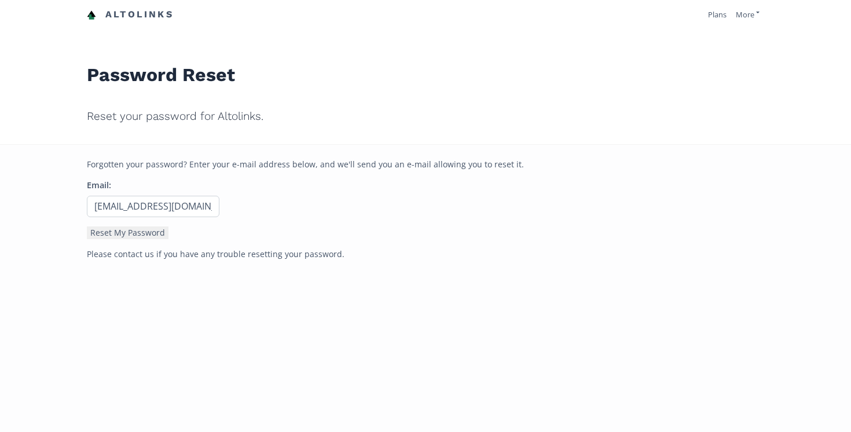 Image resolution: width=851 pixels, height=432 pixels. I want to click on a: More, so click(747, 14).